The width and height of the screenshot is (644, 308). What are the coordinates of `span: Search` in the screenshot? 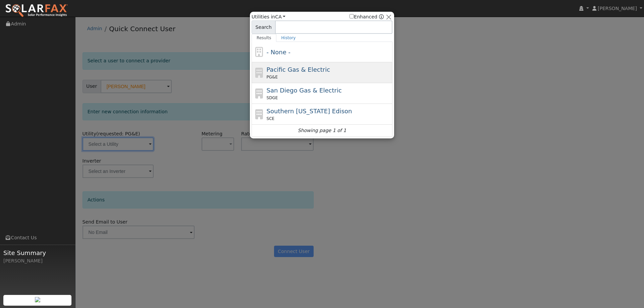 It's located at (264, 27).